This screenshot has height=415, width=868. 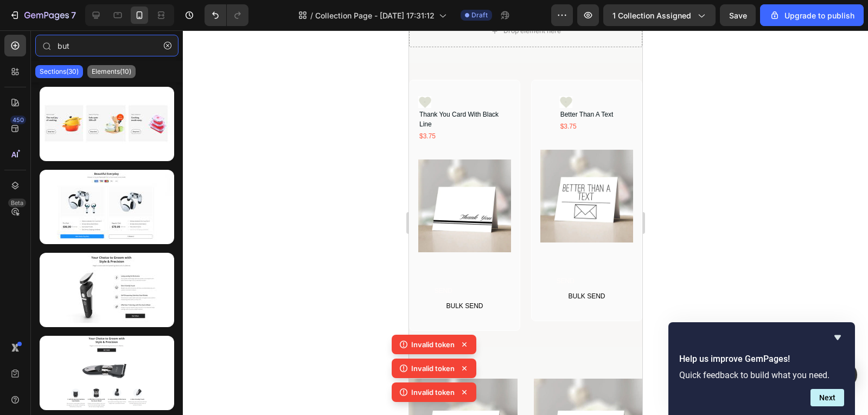 I want to click on span: 1 collection assigned, so click(x=652, y=15).